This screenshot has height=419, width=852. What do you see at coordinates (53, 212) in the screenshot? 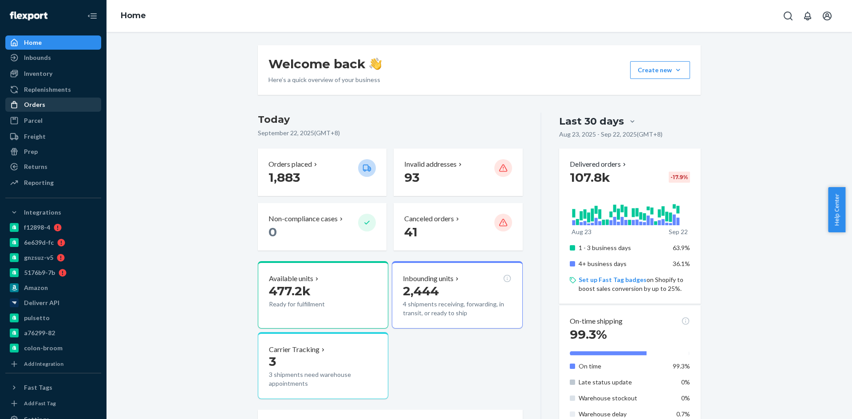
I see `button: Integrations` at bounding box center [53, 212].